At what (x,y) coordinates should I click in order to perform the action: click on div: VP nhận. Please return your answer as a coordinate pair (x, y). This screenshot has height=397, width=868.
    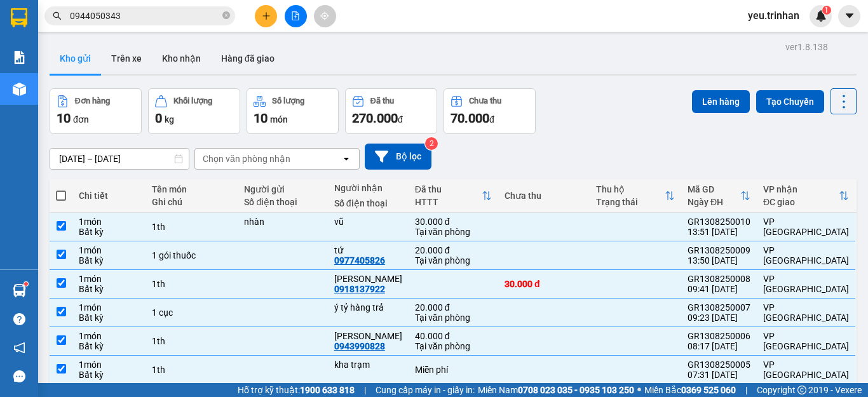
    Looking at the image, I should click on (800, 190).